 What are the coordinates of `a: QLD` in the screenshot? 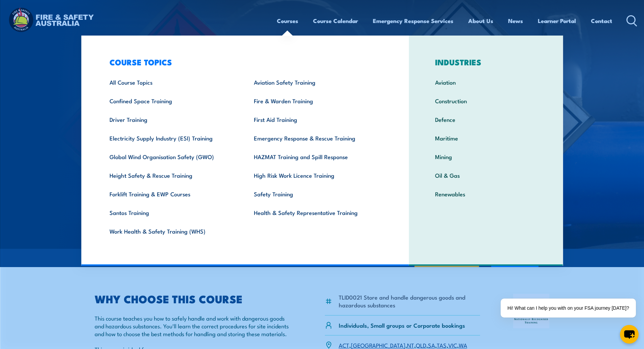 It's located at (421, 345).